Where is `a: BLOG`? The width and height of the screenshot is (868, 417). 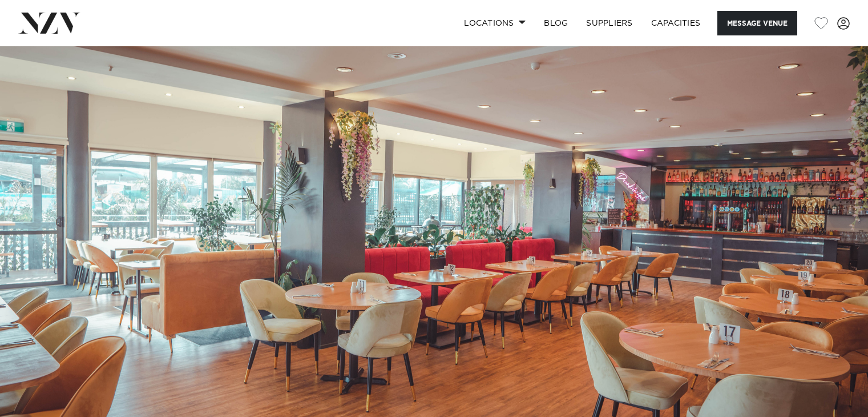 a: BLOG is located at coordinates (556, 23).